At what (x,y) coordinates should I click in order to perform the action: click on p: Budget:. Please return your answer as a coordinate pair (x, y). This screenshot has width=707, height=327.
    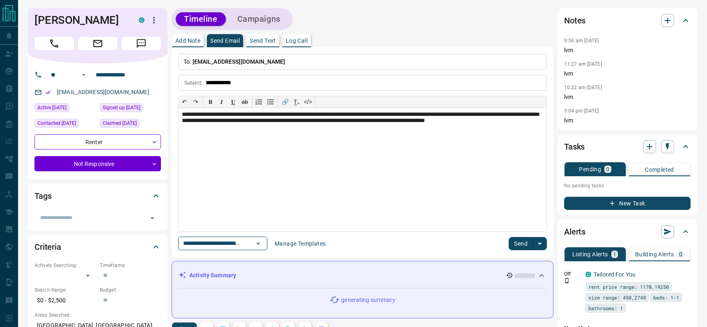
    Looking at the image, I should click on (130, 290).